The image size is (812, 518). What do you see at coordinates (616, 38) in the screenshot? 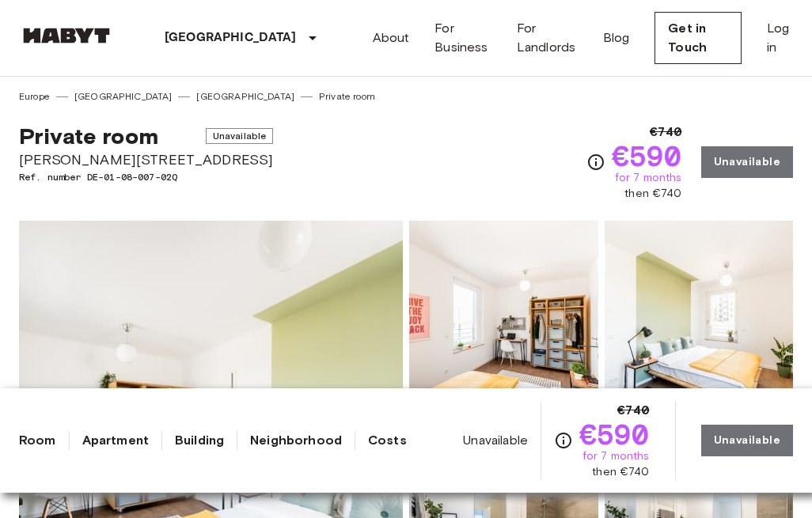
I see `a: Blog` at bounding box center [616, 38].